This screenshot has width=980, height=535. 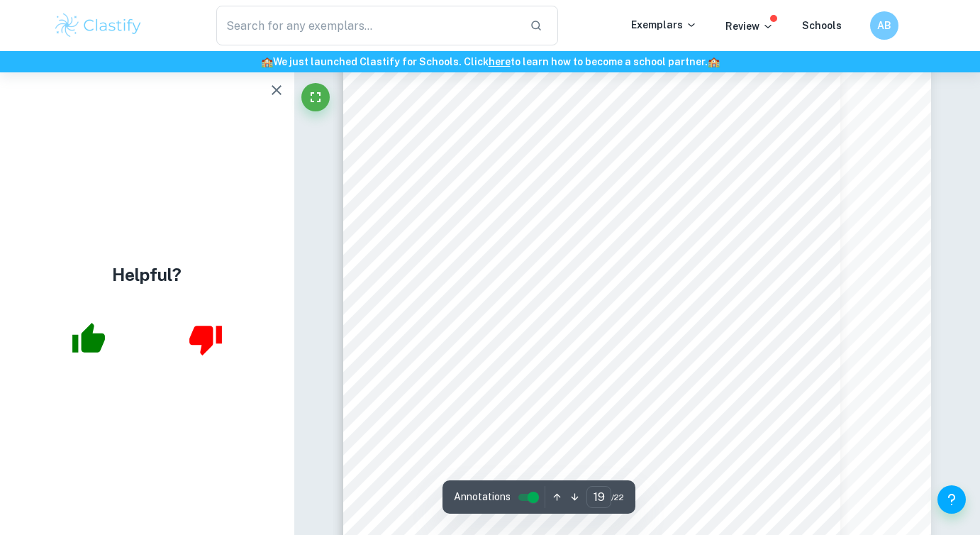 I want to click on a: Clastify logo, so click(x=98, y=26).